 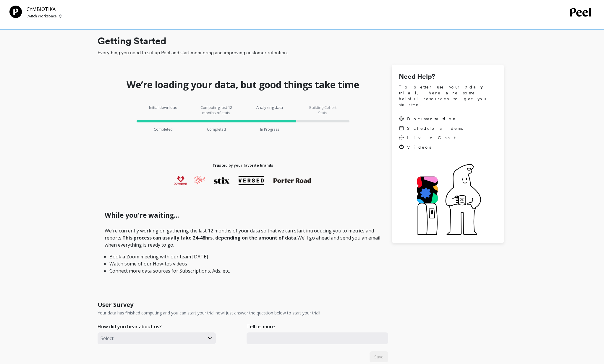 What do you see at coordinates (432, 119) in the screenshot?
I see `a: Documentation` at bounding box center [432, 119].